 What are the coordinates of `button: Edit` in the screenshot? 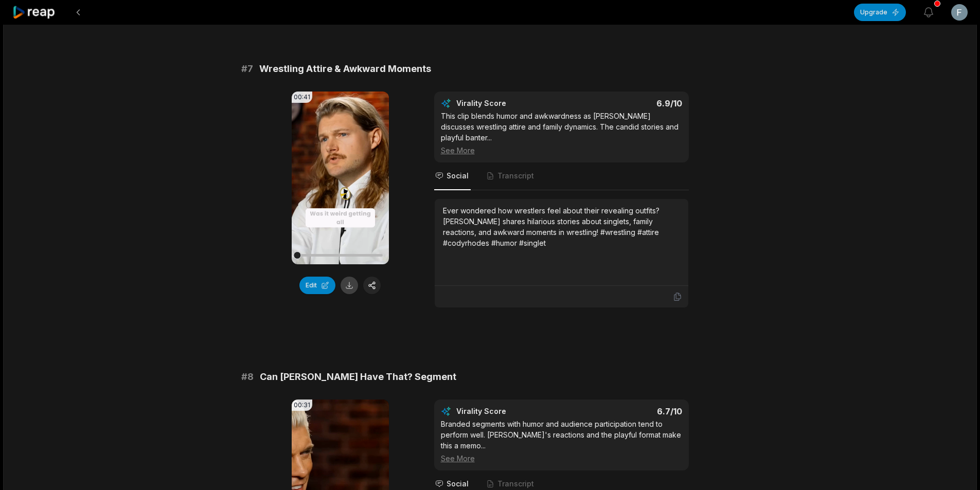 It's located at (317, 285).